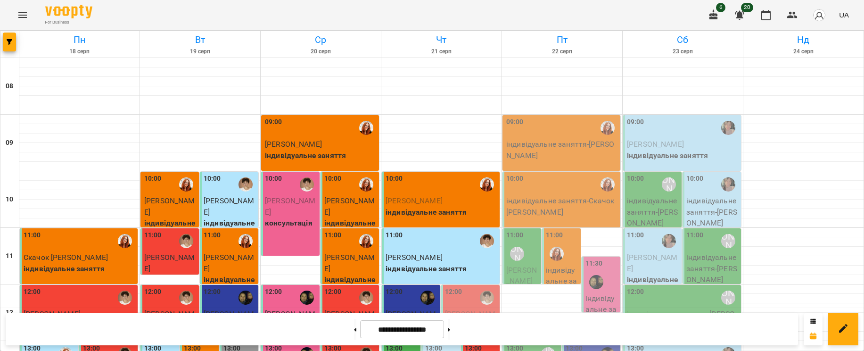 The width and height of the screenshot is (864, 351). I want to click on h6: 11, so click(9, 256).